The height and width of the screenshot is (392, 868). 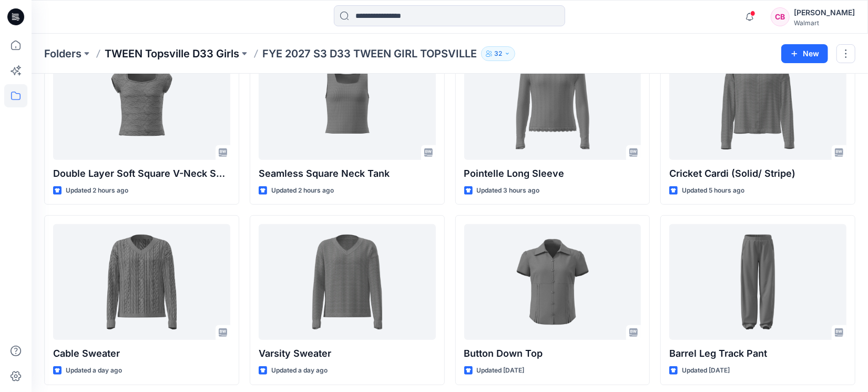 What do you see at coordinates (141, 102) in the screenshot?
I see `a: Double Layer Soft Square V-Neck Seamless Crop` at bounding box center [141, 102].